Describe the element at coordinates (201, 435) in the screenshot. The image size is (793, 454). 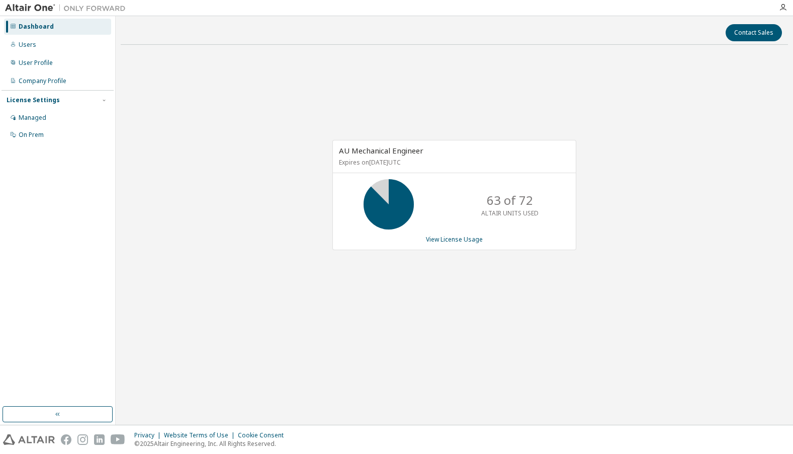
I see `div: Website Terms of Use` at that location.